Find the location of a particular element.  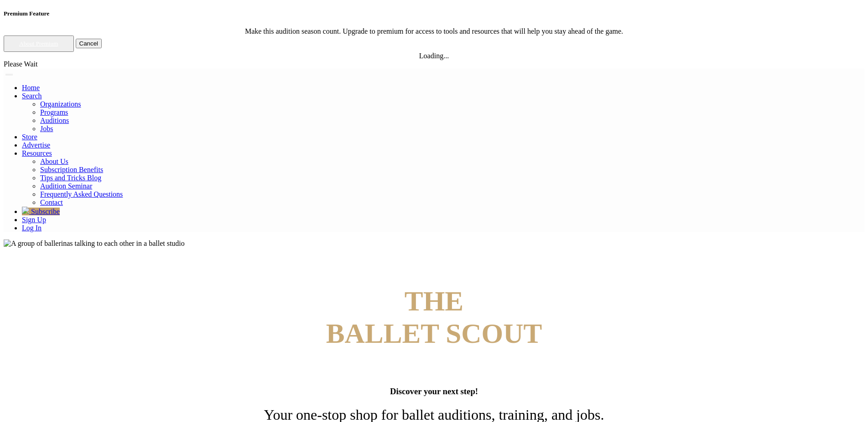

a: Sign Up is located at coordinates (34, 219).